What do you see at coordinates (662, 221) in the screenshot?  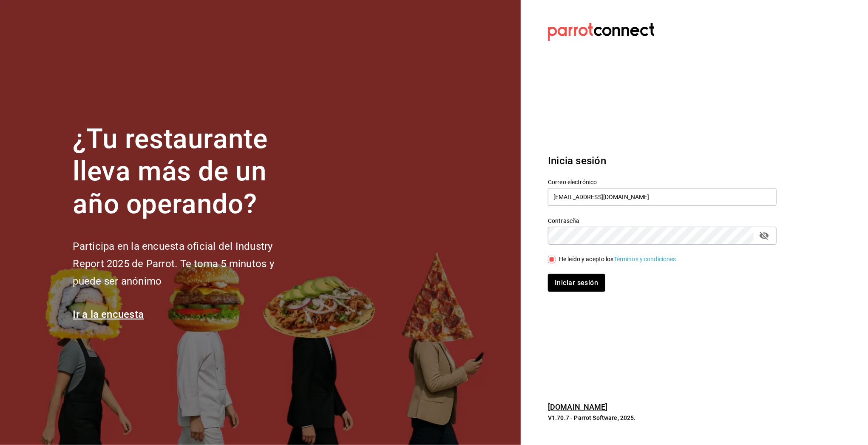 I see `label: Contraseña` at bounding box center [662, 221].